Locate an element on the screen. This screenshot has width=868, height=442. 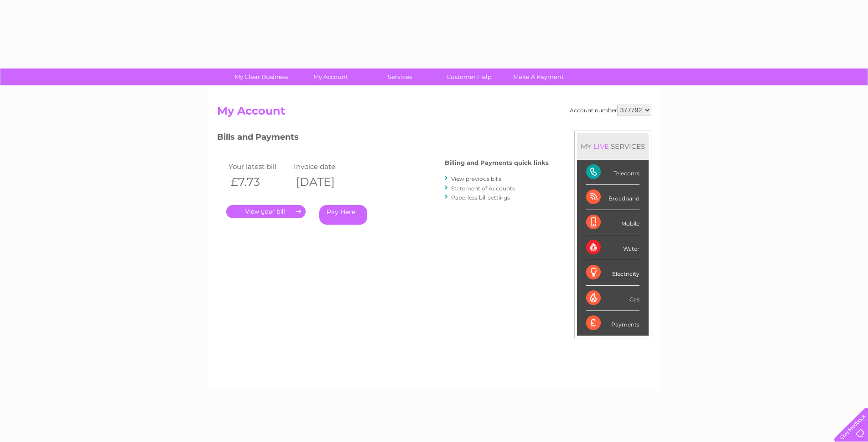
div: Account number is located at coordinates (610, 110).